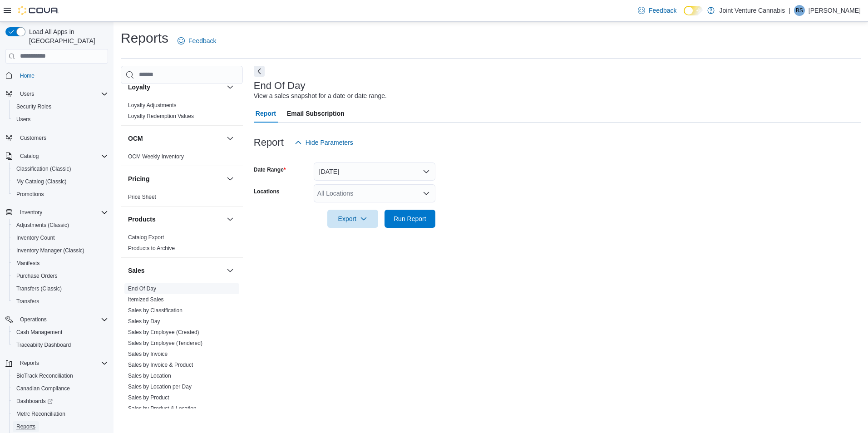  I want to click on span: Promotions, so click(30, 195).